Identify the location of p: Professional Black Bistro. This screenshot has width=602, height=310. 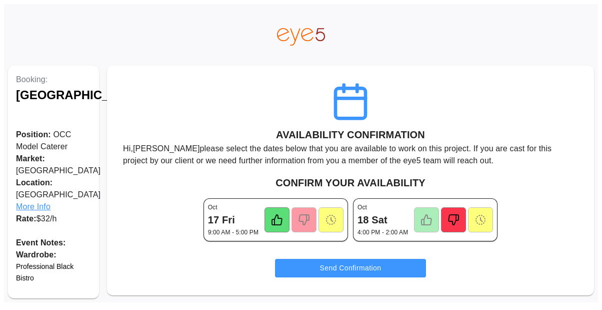
(54, 272).